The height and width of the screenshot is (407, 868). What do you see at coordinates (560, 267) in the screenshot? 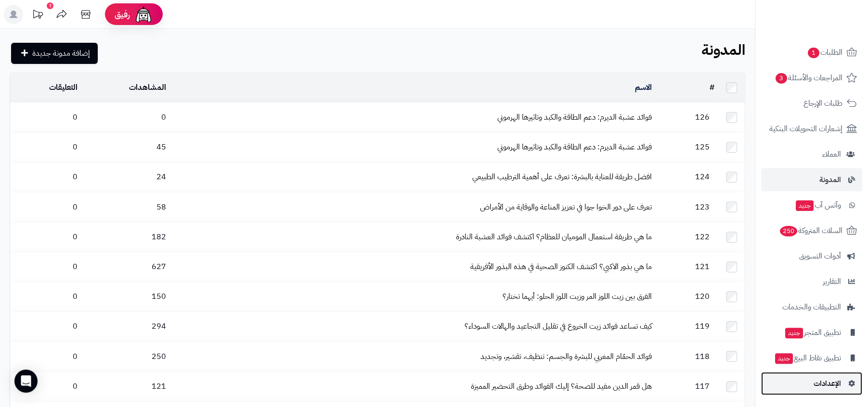
I see `a: ما هي بذور الاكبي؟ اكتشف الكنوز الصحية في هذه البذور الأفريقية` at bounding box center [560, 267].